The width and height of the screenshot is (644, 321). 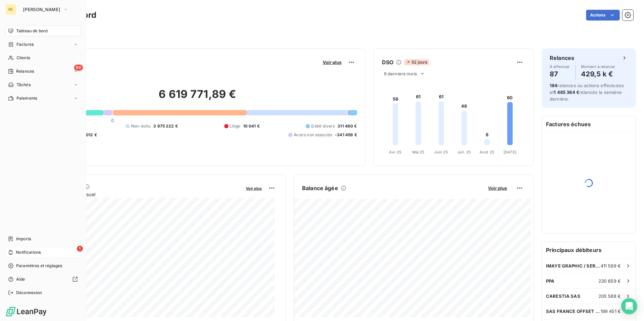 I want to click on h6: Balance âgée, so click(x=320, y=188).